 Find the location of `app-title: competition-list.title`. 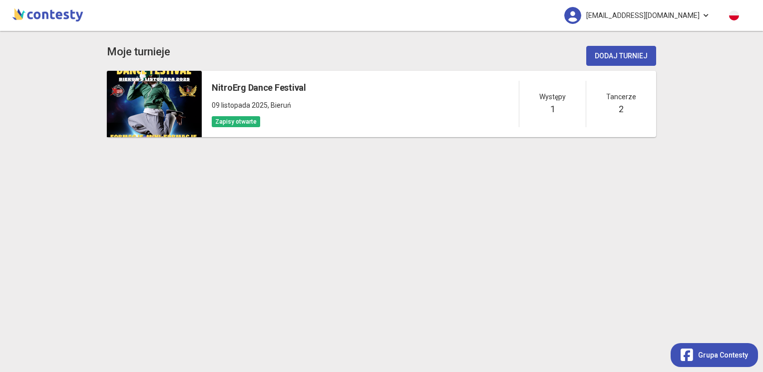

app-title: competition-list.title is located at coordinates (138, 52).